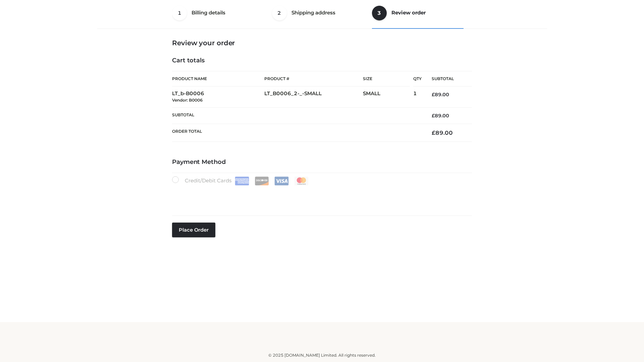  Describe the element at coordinates (314, 79) in the screenshot. I see `th: Product #` at that location.